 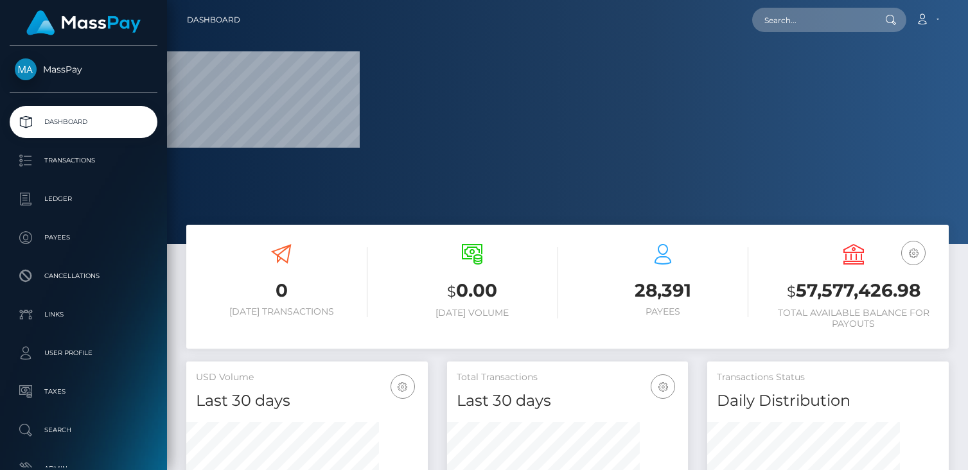 What do you see at coordinates (663, 290) in the screenshot?
I see `h3: 28,391` at bounding box center [663, 290].